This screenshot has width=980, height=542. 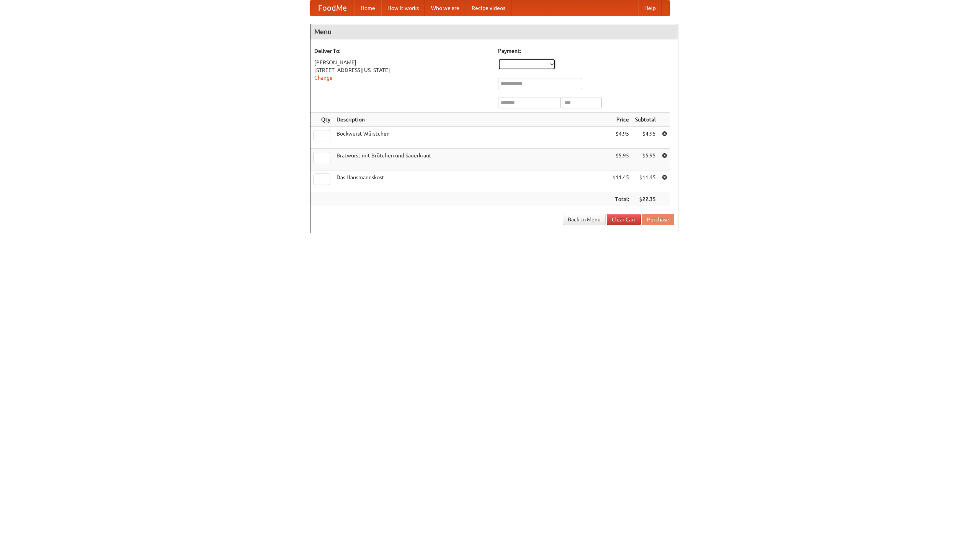 What do you see at coordinates (445, 8) in the screenshot?
I see `a: Who we are` at bounding box center [445, 8].